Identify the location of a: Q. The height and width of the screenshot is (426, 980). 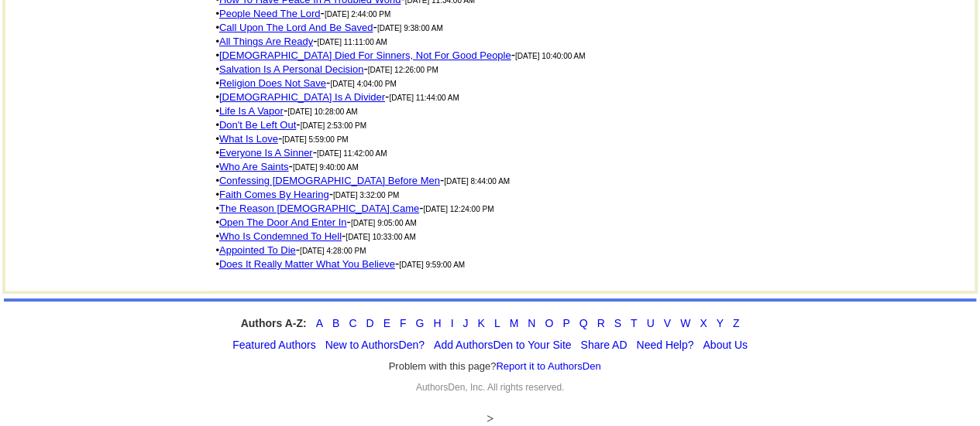
(583, 324).